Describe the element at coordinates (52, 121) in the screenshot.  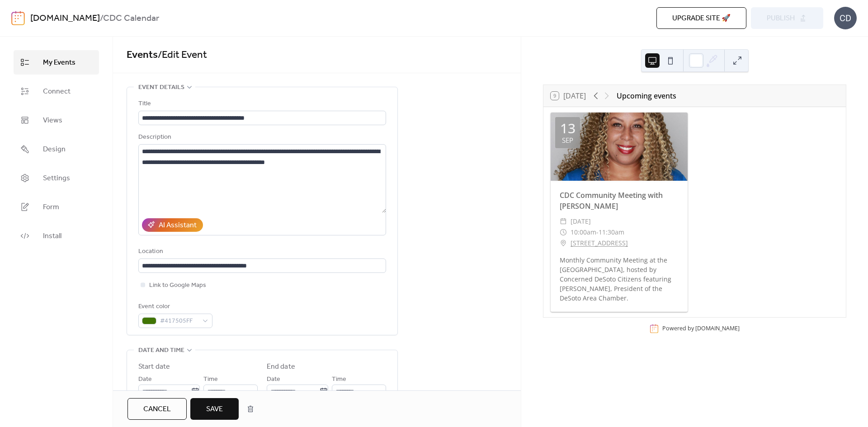
I see `span: Views` at that location.